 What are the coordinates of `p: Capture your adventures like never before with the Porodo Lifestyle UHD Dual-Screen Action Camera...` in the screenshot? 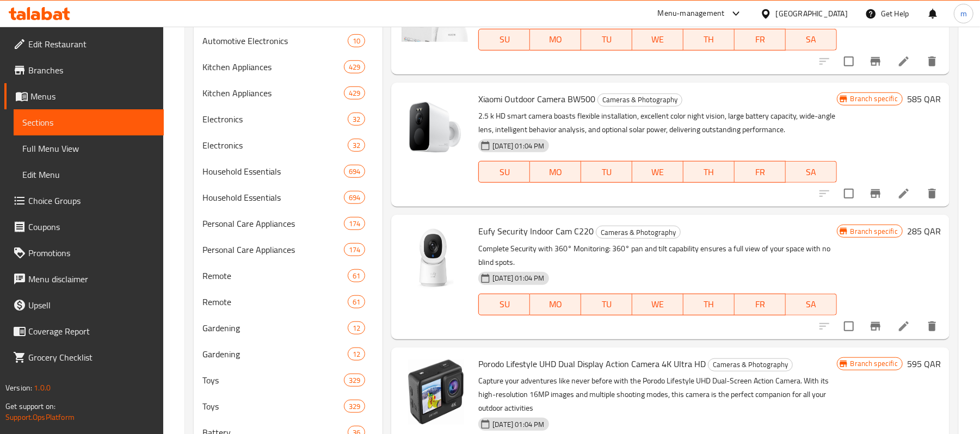 It's located at (657, 394).